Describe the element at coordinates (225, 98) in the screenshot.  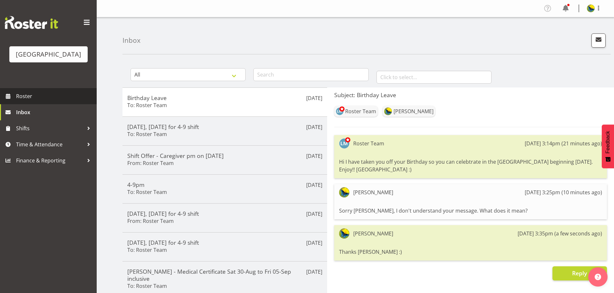
I see `h5: Birthday Leave` at that location.